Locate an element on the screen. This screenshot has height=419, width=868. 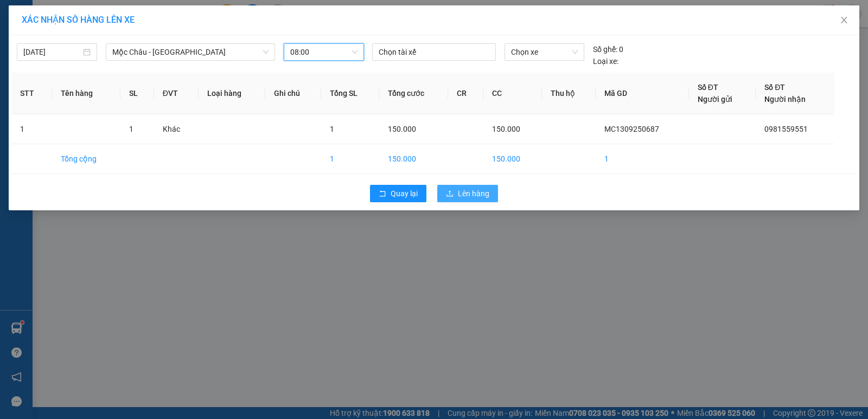
span: Người nhận is located at coordinates (785, 99).